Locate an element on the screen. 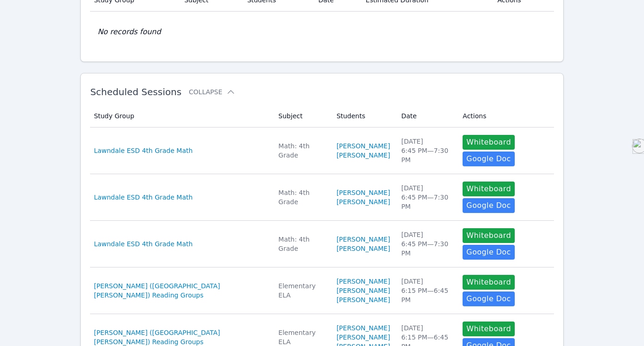 The image size is (644, 346). th: Subject is located at coordinates (302, 116).